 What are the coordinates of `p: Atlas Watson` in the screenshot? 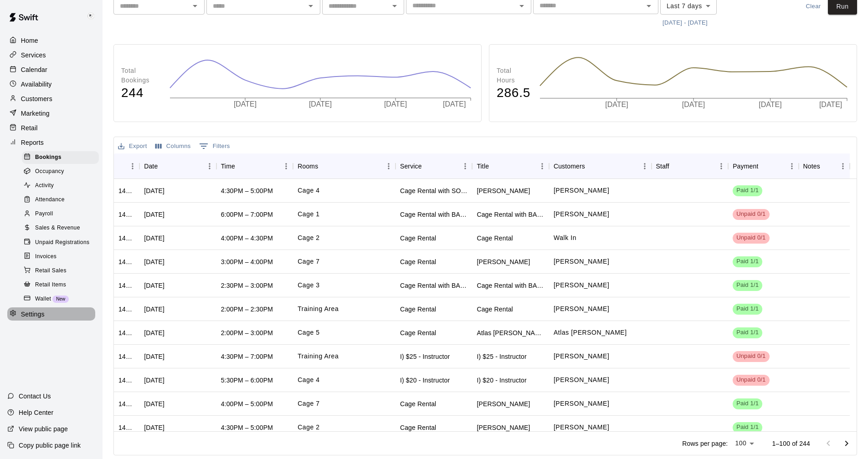 It's located at (590, 332).